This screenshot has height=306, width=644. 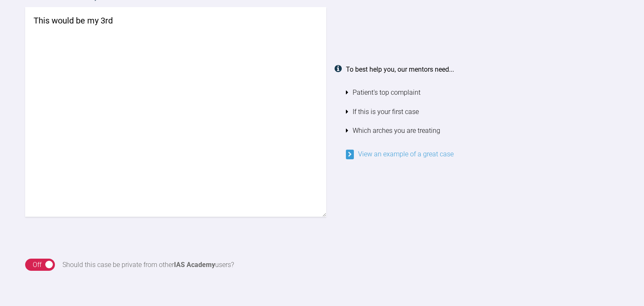 What do you see at coordinates (400, 154) in the screenshot?
I see `a: View an example of a great case` at bounding box center [400, 154].